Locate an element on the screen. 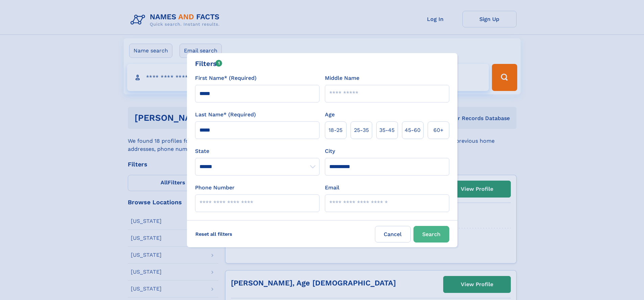  label: First Name* (Required) is located at coordinates (226, 78).